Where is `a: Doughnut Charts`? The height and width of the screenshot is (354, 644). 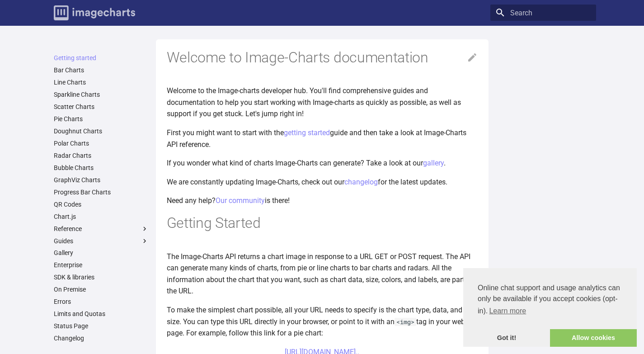 a: Doughnut Charts is located at coordinates (101, 131).